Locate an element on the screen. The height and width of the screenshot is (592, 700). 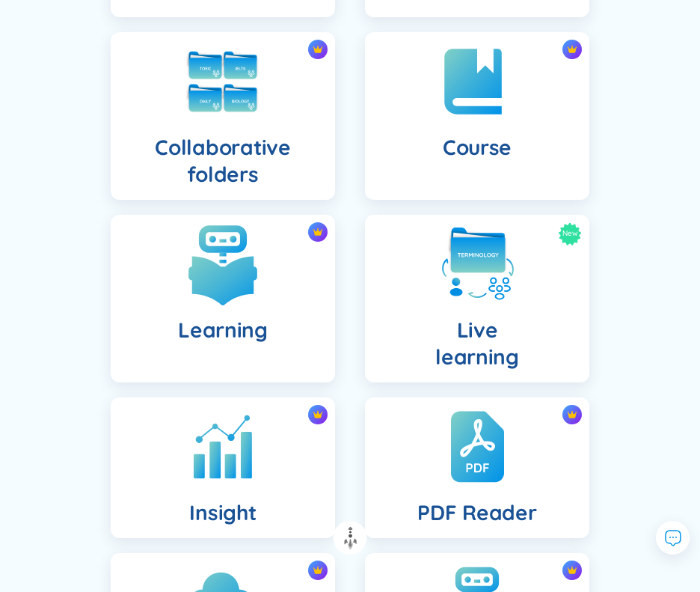
h4: Learning is located at coordinates (223, 329).